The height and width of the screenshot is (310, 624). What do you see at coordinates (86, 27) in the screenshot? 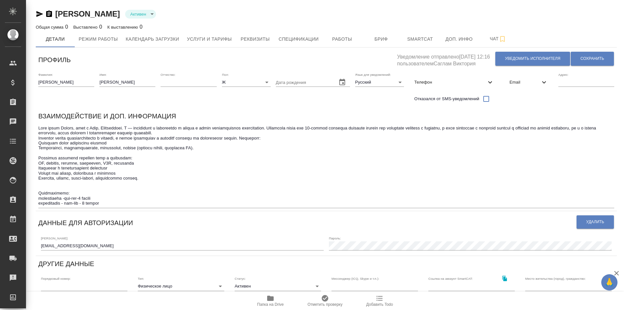
I see `p: Выставлено` at bounding box center [86, 27].